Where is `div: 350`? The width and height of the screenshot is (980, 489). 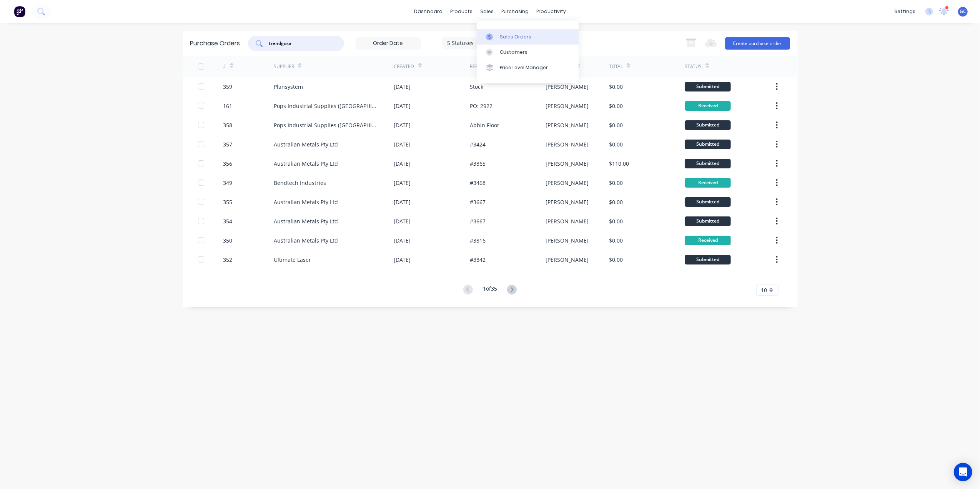 div: 350 is located at coordinates (228, 240).